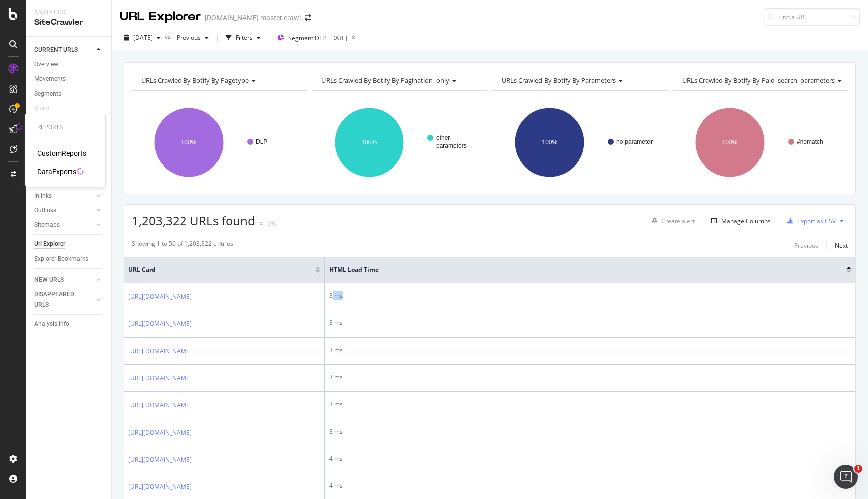 The image size is (868, 499). I want to click on span: URL Card, so click(220, 270).